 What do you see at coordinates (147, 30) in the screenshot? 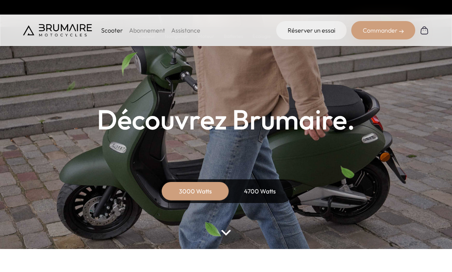
I see `a: Abonnement` at bounding box center [147, 30].